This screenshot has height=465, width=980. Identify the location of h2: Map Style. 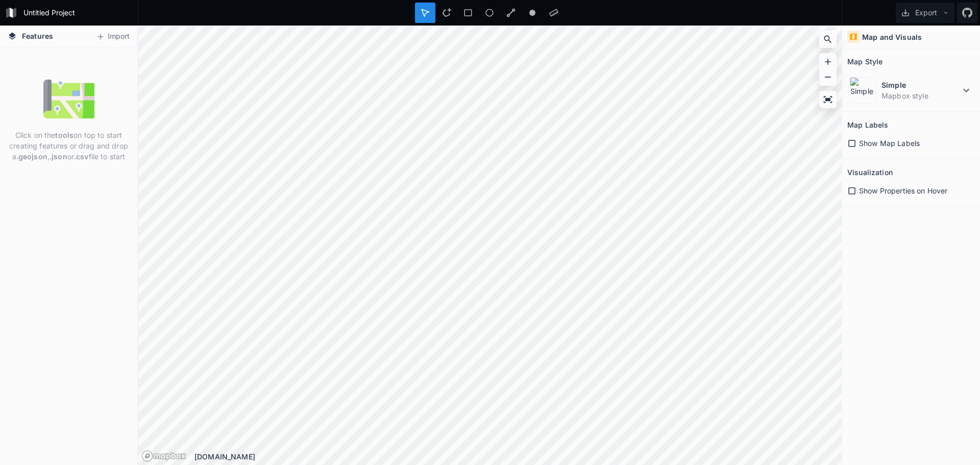
(865, 61).